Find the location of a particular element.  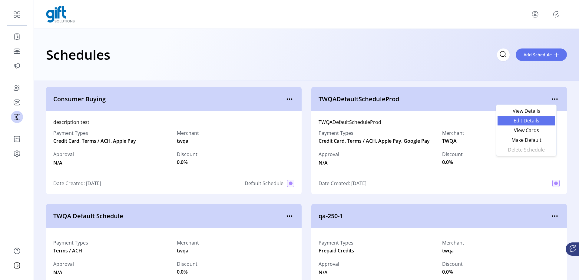

span: qa-250-1 is located at coordinates (434, 216).